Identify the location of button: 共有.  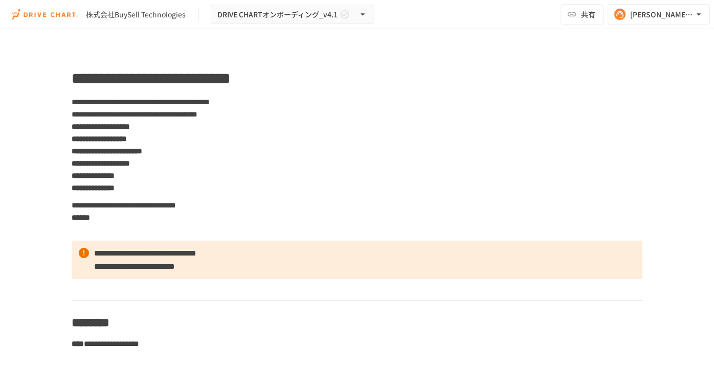
(582, 14).